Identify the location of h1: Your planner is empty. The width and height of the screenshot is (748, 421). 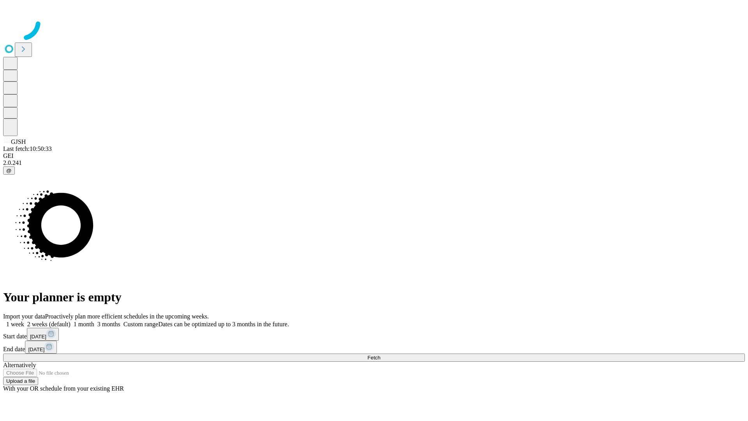
(374, 297).